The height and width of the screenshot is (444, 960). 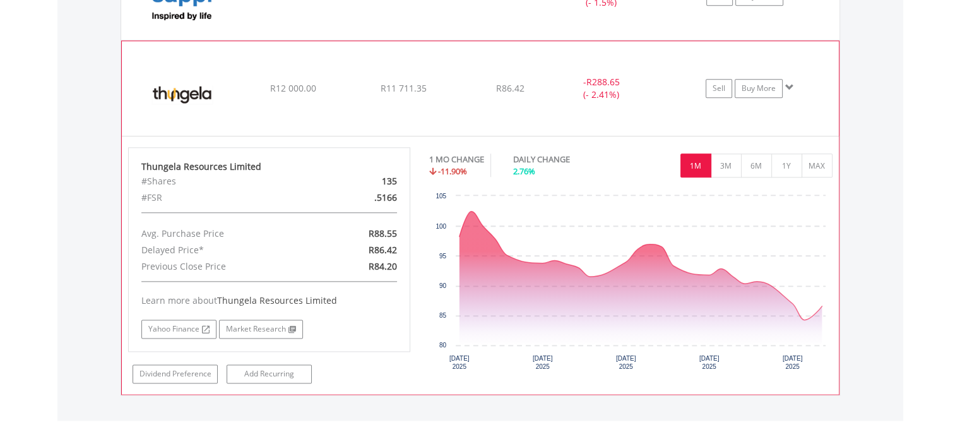 What do you see at coordinates (696, 165) in the screenshot?
I see `button: 1M` at bounding box center [696, 165].